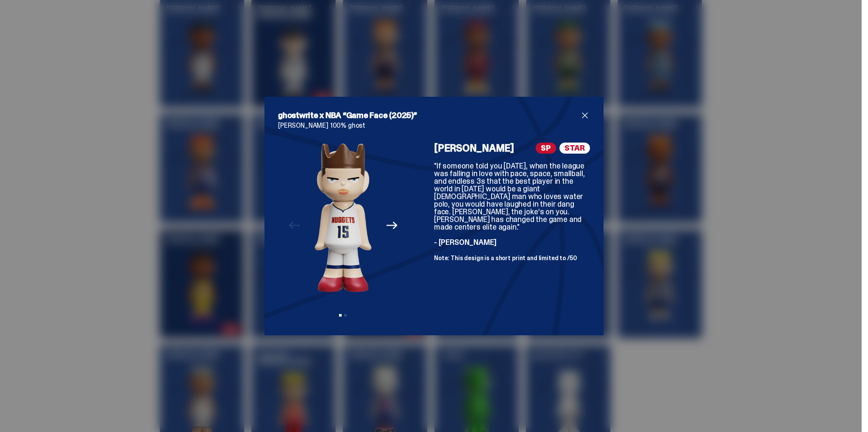  I want to click on button: View slide 1, so click(340, 315).